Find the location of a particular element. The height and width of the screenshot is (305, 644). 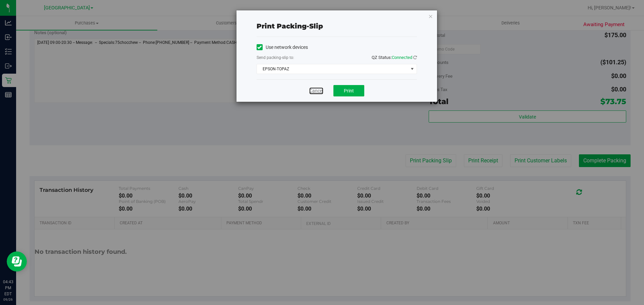

button: Print is located at coordinates (349, 91).